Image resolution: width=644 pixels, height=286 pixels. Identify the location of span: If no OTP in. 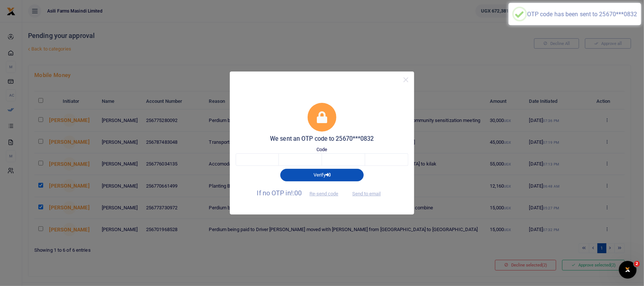
(301, 192).